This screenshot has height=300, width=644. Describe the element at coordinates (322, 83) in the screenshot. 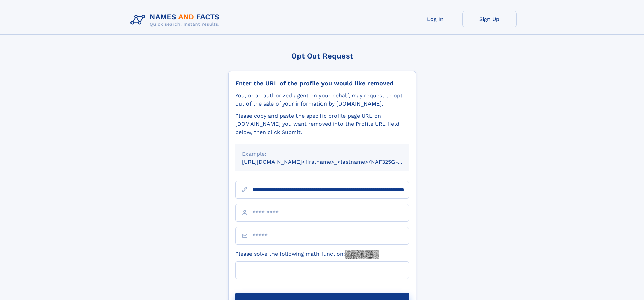

I see `div: Enter the URL of the profile you would like removed` at that location.